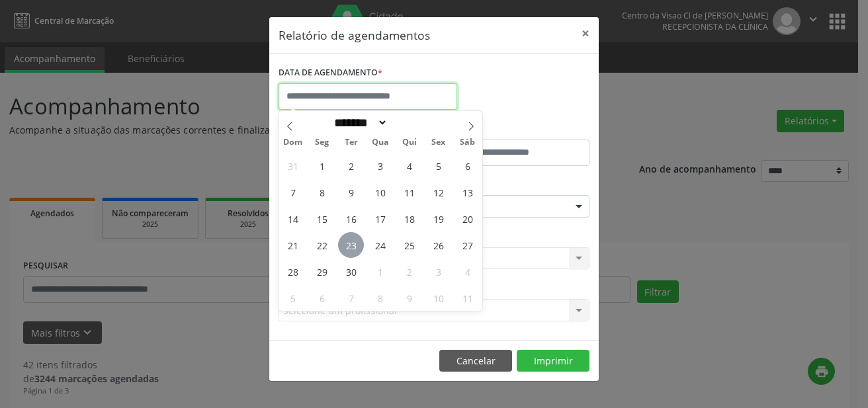 The image size is (868, 408). I want to click on button: Imprimir, so click(553, 361).